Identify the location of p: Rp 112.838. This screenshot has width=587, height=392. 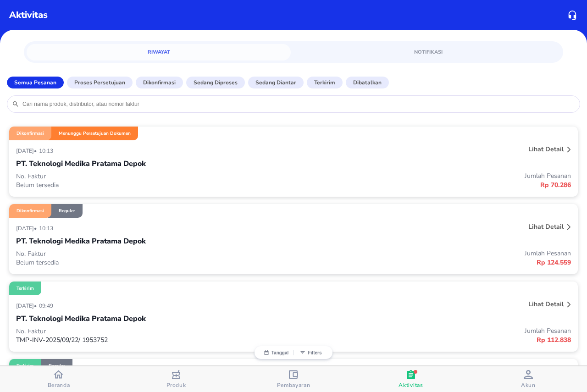
(432, 340).